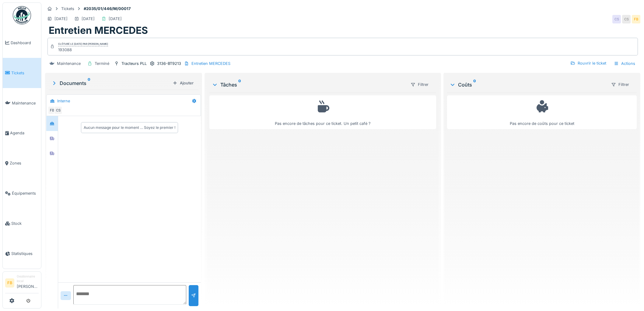 Image resolution: width=644 pixels, height=311 pixels. What do you see at coordinates (22, 223) in the screenshot?
I see `a: Stock` at bounding box center [22, 223].